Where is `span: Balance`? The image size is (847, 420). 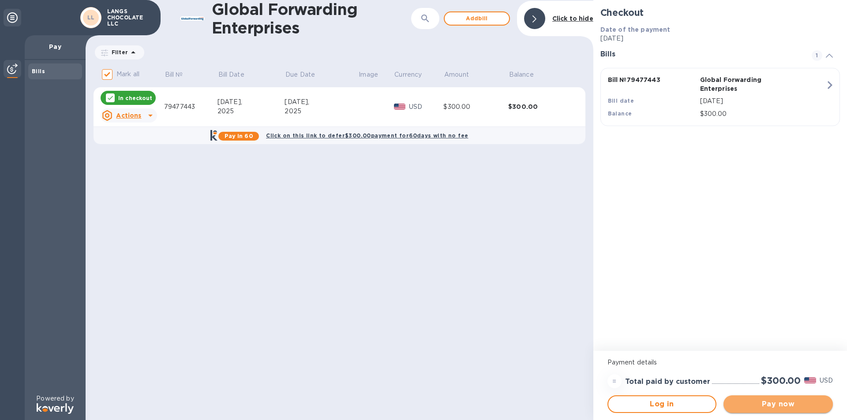
span: Balance is located at coordinates (527, 75).